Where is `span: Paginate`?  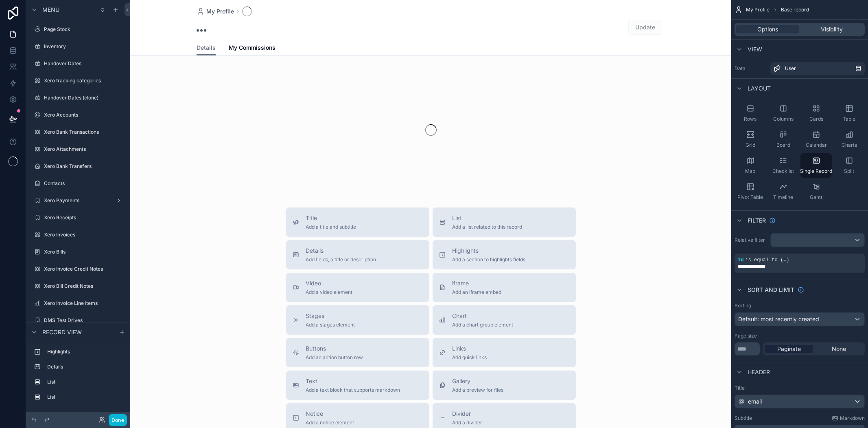 span: Paginate is located at coordinates (789, 349).